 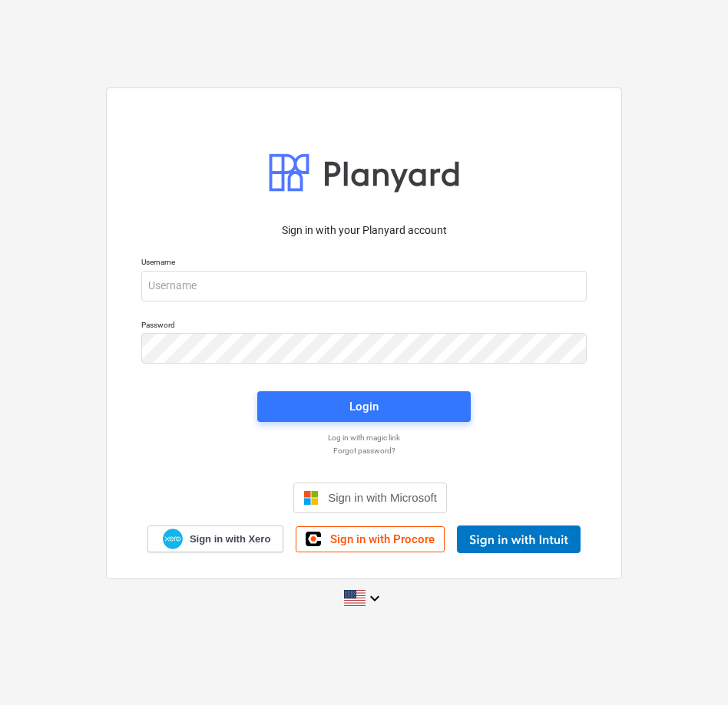 What do you see at coordinates (364, 437) in the screenshot?
I see `p: Log in with magic link` at bounding box center [364, 437].